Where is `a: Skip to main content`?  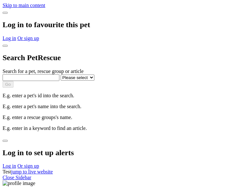 a: Skip to main content is located at coordinates (24, 5).